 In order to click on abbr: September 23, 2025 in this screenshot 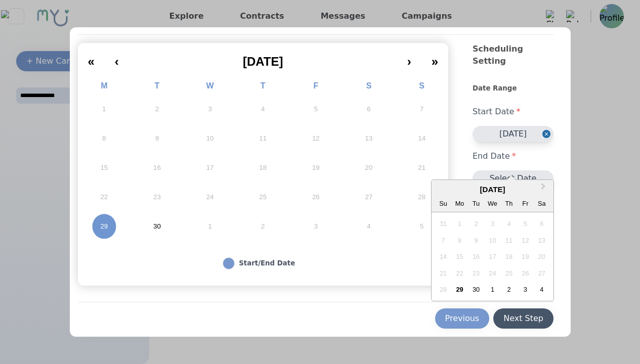, I will do `click(157, 197)`.